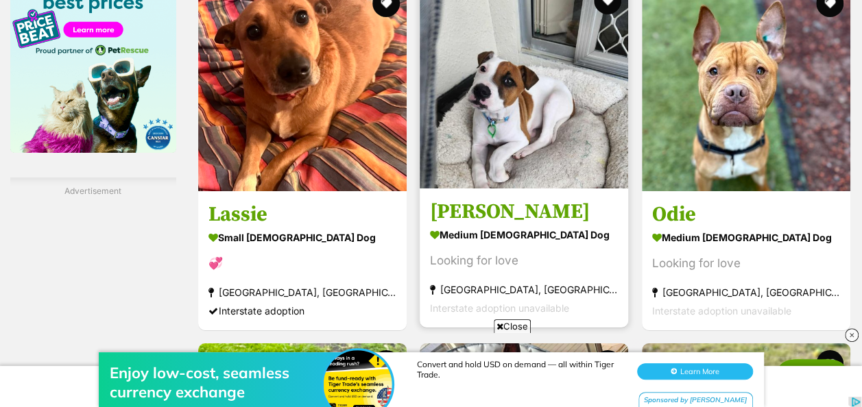 Image resolution: width=862 pixels, height=407 pixels. Describe the element at coordinates (694, 47) in the screenshot. I see `button: Learn More` at that location.